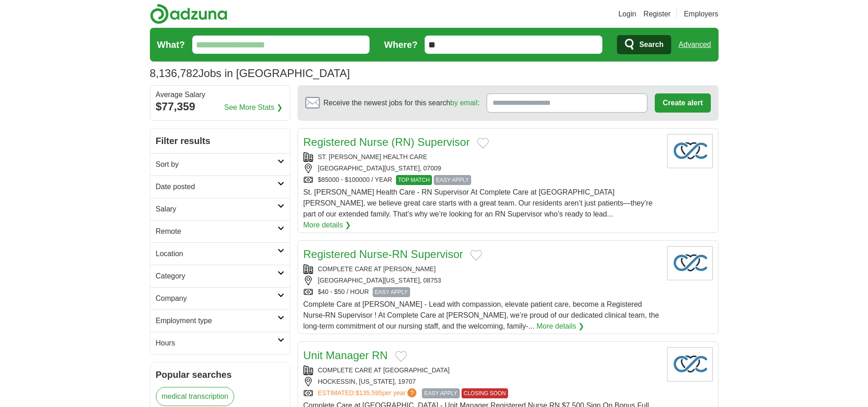 This screenshot has height=407, width=868. Describe the element at coordinates (216, 298) in the screenshot. I see `h2: Company` at that location.